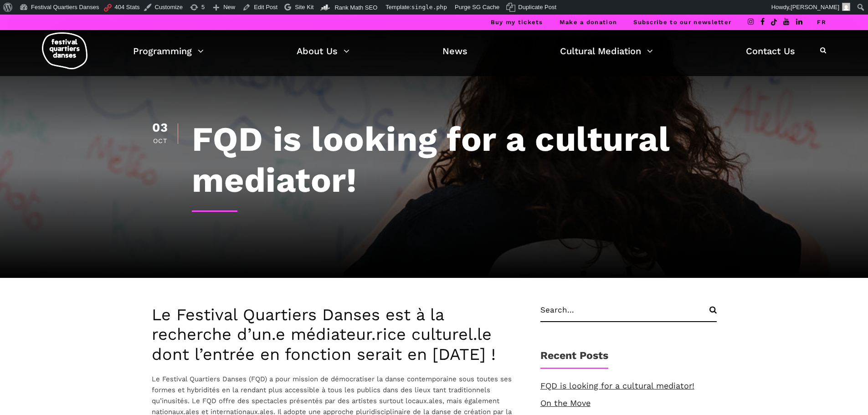 The height and width of the screenshot is (415, 868). Describe the element at coordinates (822, 22) in the screenshot. I see `a: FR` at that location.